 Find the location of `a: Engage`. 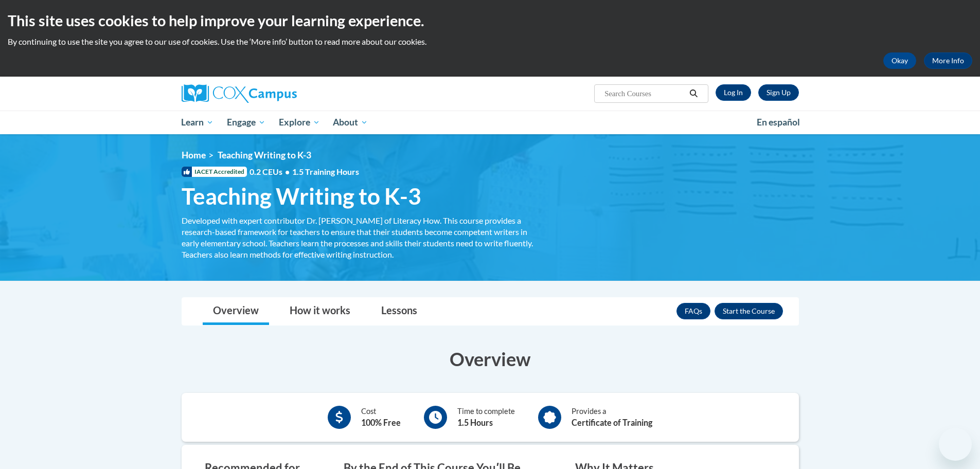

a: Engage is located at coordinates (246, 123).